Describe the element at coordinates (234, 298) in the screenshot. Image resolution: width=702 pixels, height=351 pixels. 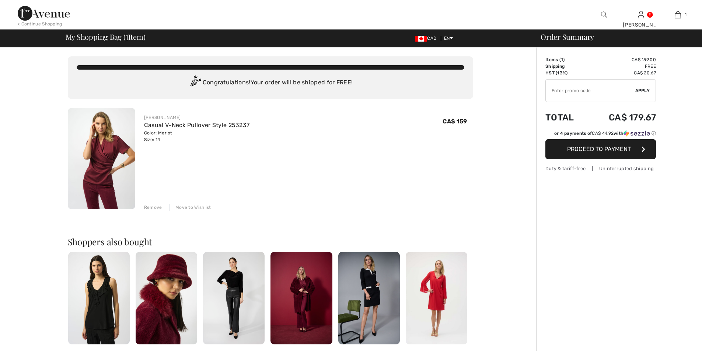
I see `img: High-Waisted Formal Trousers Style 253134` at that location.